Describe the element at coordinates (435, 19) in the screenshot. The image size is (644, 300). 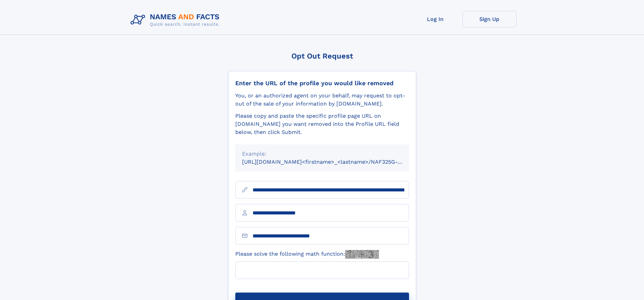
I see `a: Log In` at that location.